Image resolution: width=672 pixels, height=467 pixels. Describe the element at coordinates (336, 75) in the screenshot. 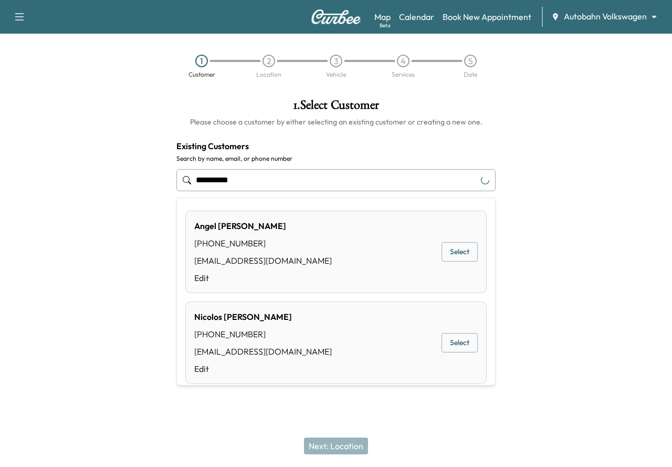

I see `div: Vehicle` at that location.